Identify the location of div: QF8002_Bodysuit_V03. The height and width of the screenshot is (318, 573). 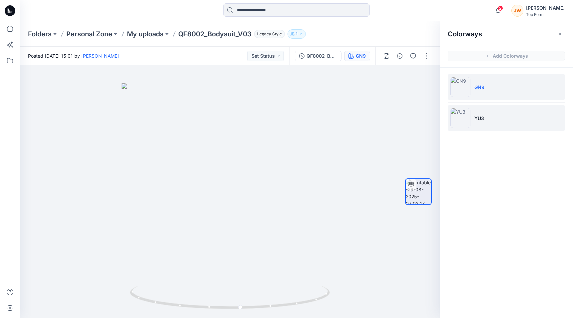
(322, 56).